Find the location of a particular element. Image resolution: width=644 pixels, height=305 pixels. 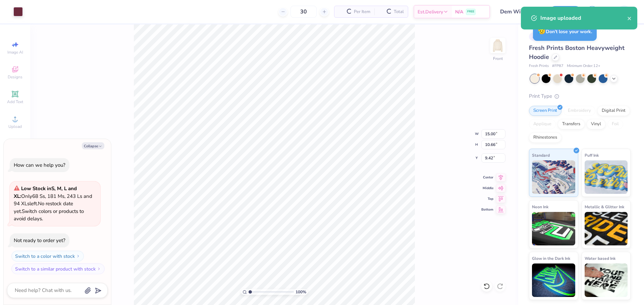

span: Est. Delivery is located at coordinates (430, 12).